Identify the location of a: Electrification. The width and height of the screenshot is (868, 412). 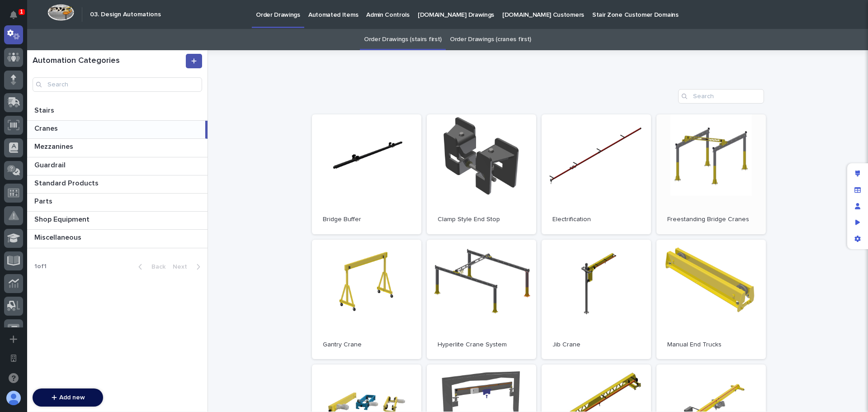
(596, 174).